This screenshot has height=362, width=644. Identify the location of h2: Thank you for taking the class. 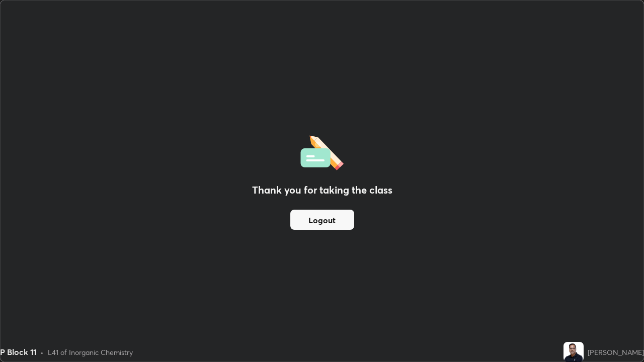
(322, 190).